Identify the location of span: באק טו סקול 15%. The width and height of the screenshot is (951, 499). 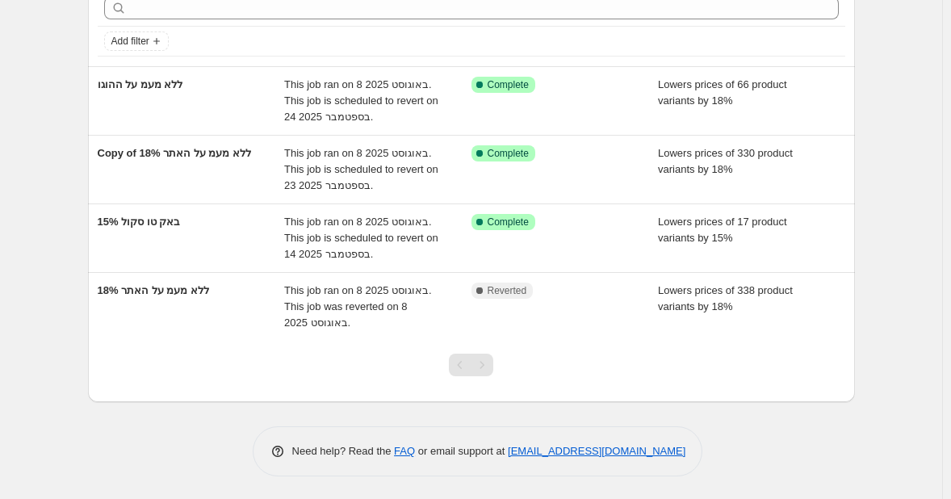
(139, 221).